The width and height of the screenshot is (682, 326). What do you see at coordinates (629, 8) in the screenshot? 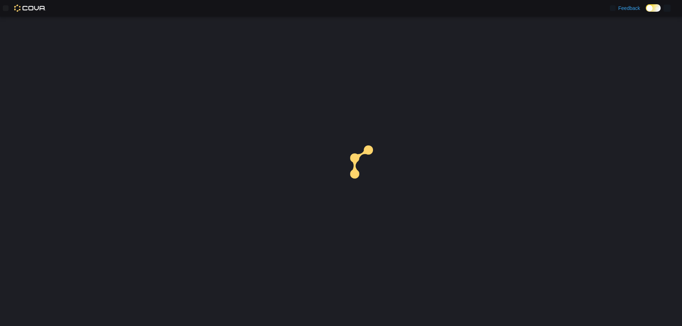
I see `span: Feedback` at bounding box center [629, 8].